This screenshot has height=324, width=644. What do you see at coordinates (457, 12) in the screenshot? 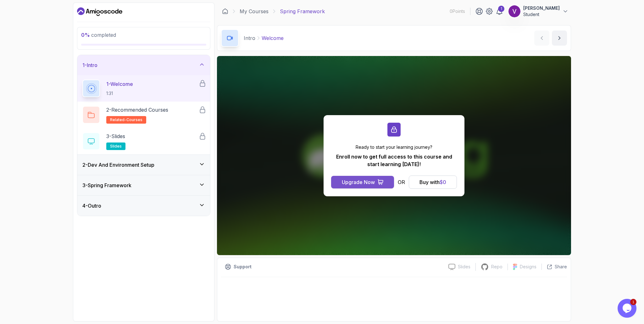
I see `p: 0 Points` at bounding box center [457, 12].